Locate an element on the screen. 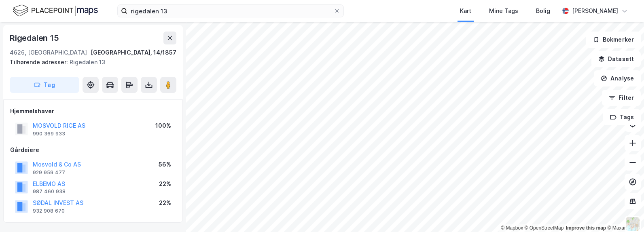  div: Kart is located at coordinates (466, 11).